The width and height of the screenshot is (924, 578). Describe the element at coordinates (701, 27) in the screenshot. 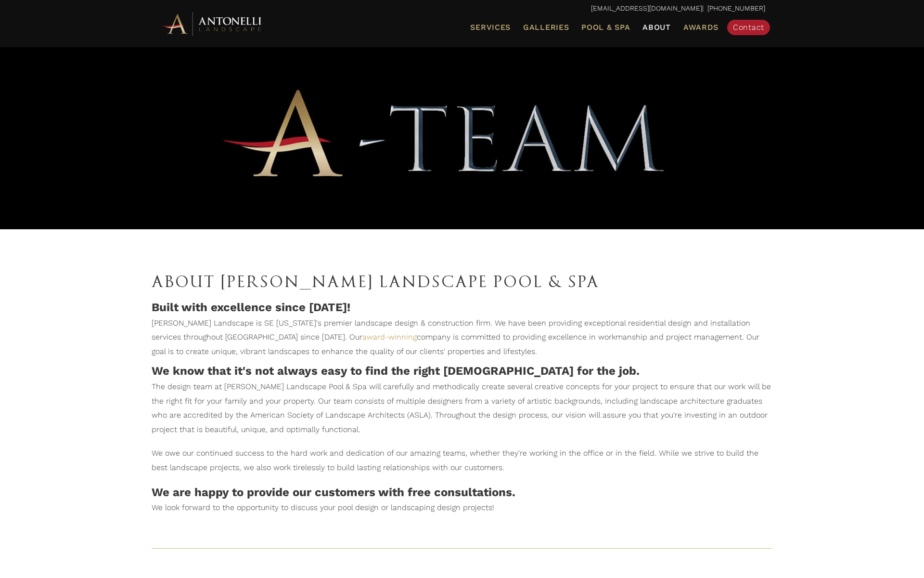

I see `span: Awards` at that location.